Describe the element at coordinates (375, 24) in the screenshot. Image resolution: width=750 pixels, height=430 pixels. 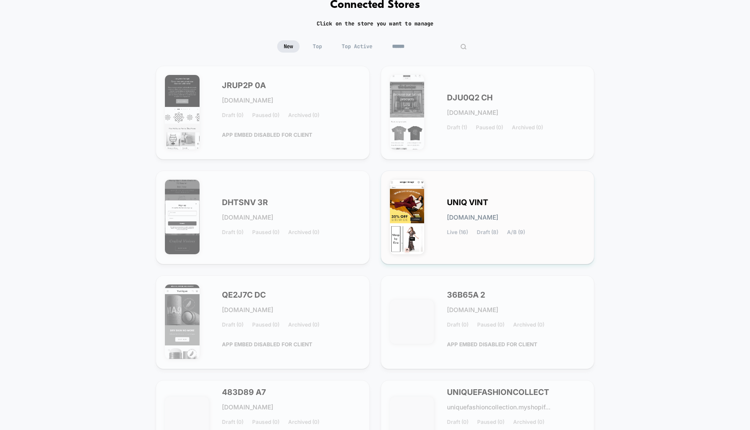
I see `h2: Click on the store you want to manage` at that location.